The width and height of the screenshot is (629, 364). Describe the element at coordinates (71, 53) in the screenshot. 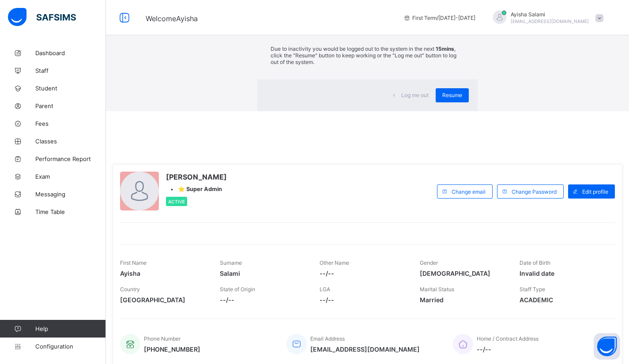

I see `span: Dashboard` at that location.